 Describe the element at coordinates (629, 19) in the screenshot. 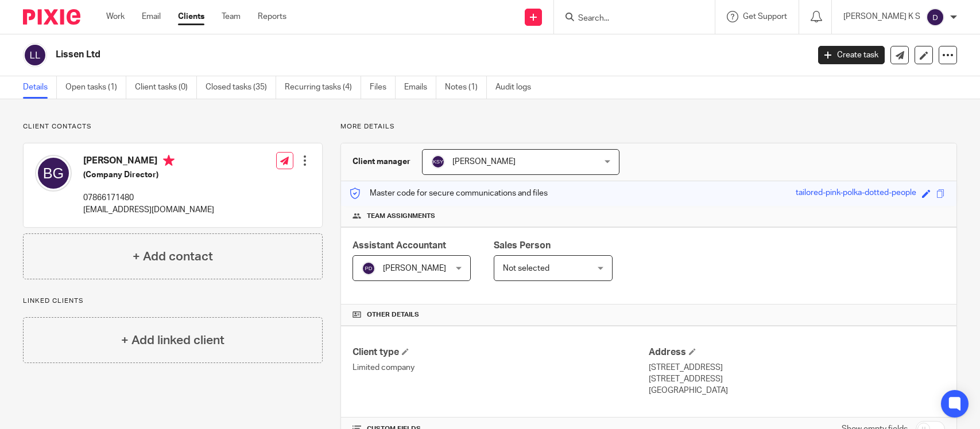

I see `input: Search` at that location.